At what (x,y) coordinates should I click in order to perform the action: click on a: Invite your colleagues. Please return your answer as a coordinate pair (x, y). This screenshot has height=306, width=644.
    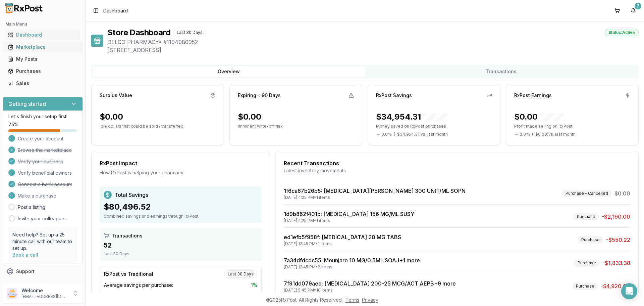
    Looking at the image, I should click on (42, 219).